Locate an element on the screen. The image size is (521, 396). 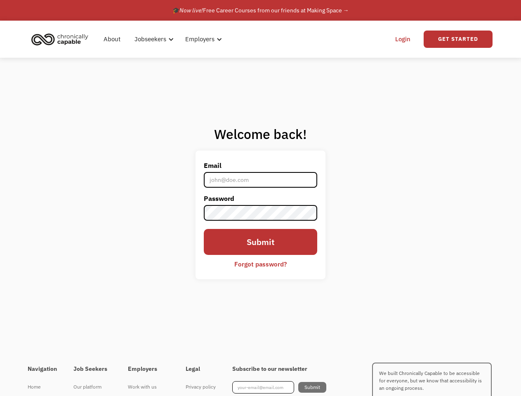
a: Privacy policy is located at coordinates (200, 387).